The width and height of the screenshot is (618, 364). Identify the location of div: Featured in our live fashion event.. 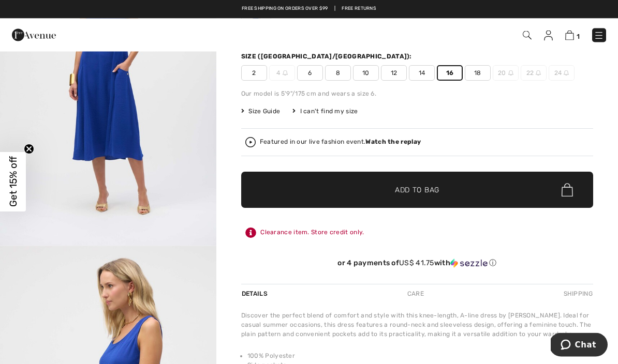
(340, 142).